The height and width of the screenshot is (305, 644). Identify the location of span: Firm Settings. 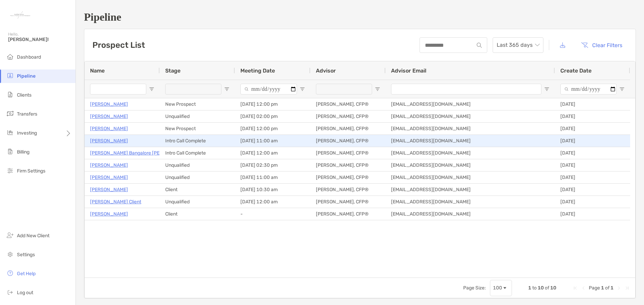
(31, 171).